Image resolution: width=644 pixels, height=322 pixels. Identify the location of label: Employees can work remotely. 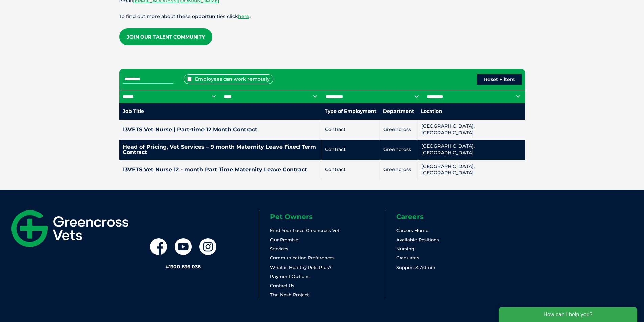
(228, 79).